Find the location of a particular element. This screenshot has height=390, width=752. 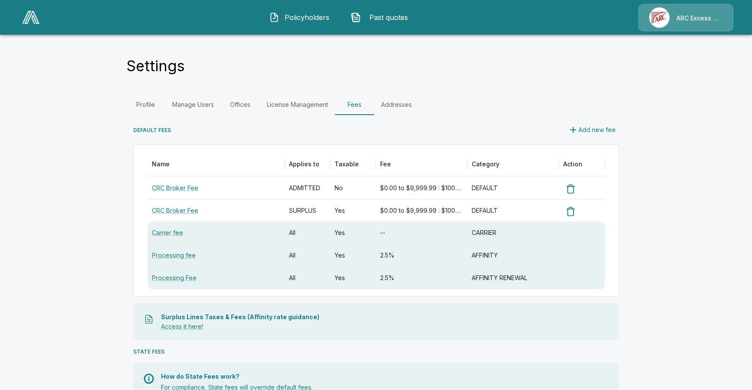

img: Policyholders Icon is located at coordinates (274, 17).